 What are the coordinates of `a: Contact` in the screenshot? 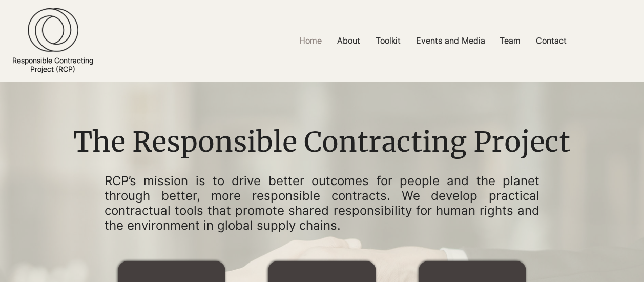 It's located at (551, 41).